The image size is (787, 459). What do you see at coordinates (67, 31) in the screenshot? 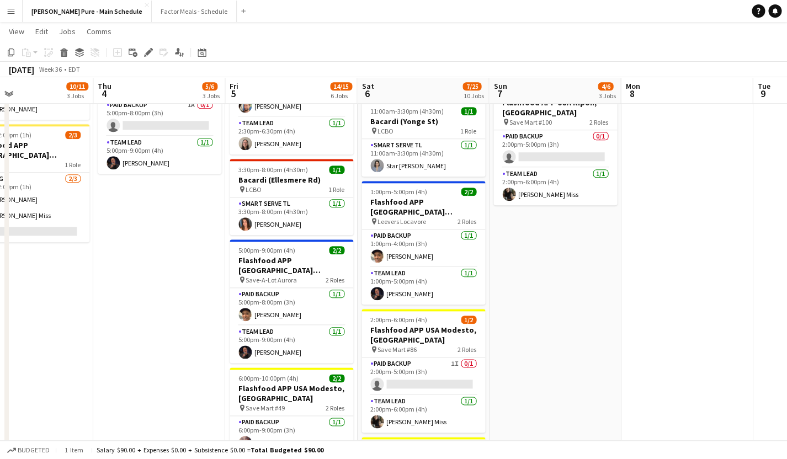
I see `span: Jobs` at bounding box center [67, 31].